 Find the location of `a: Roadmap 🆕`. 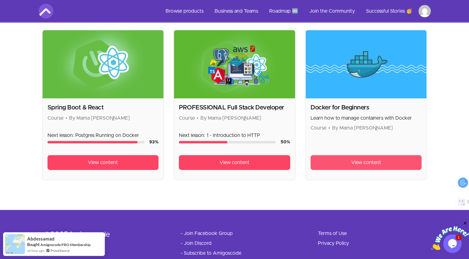

a: Roadmap 🆕 is located at coordinates (284, 11).